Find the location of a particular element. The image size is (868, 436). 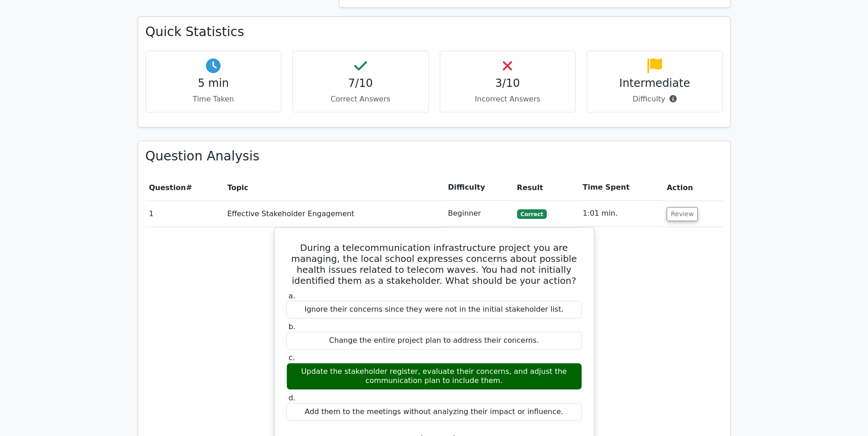

h4: 5 min is located at coordinates (213, 83).